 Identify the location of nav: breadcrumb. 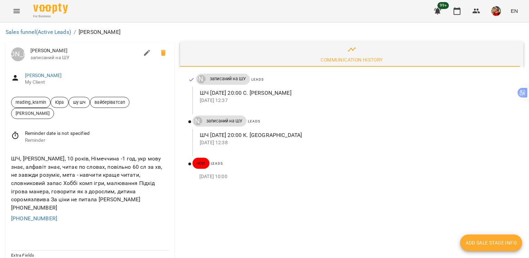
(264, 32).